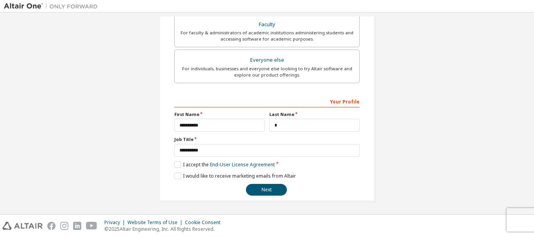 This screenshot has width=534, height=237. What do you see at coordinates (91, 226) in the screenshot?
I see `img: youtube.svg` at bounding box center [91, 226].